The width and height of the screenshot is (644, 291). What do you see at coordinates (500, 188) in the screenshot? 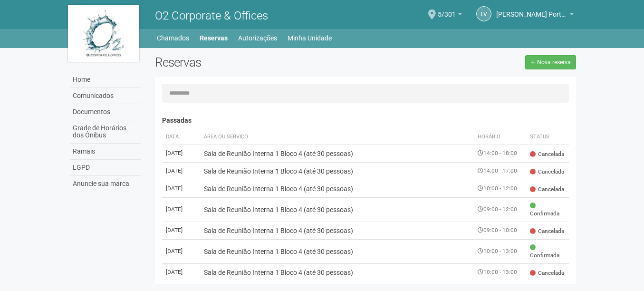
I see `td: 10:00 - 12:00` at bounding box center [500, 188].